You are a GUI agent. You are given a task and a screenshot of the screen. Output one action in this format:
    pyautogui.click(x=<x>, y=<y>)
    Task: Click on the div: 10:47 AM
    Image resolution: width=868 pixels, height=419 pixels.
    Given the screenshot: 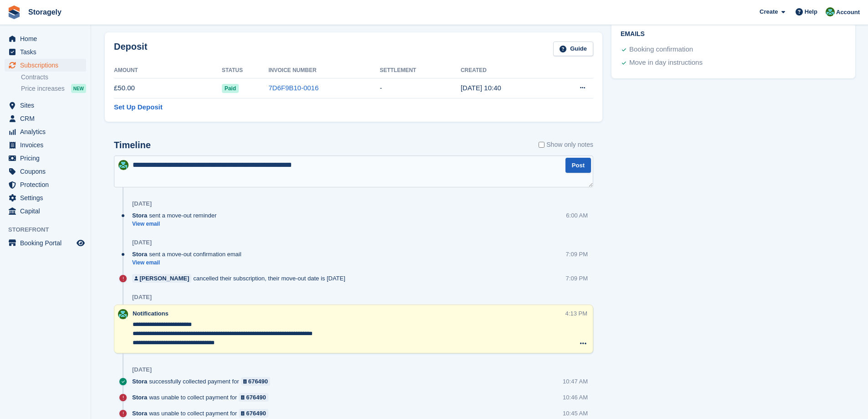 What is the action you would take?
    pyautogui.click(x=575, y=381)
    